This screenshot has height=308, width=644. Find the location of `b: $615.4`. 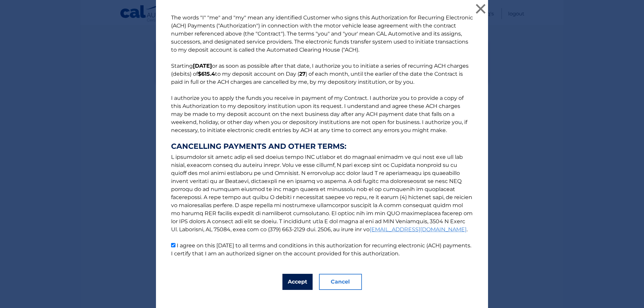

b: $615.4 is located at coordinates (206, 74).